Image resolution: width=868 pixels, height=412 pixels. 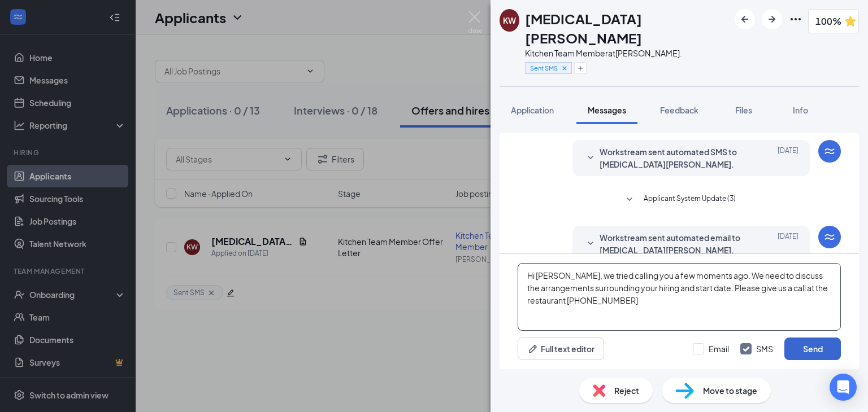 What do you see at coordinates (800, 110) in the screenshot?
I see `span: Info` at bounding box center [800, 110].